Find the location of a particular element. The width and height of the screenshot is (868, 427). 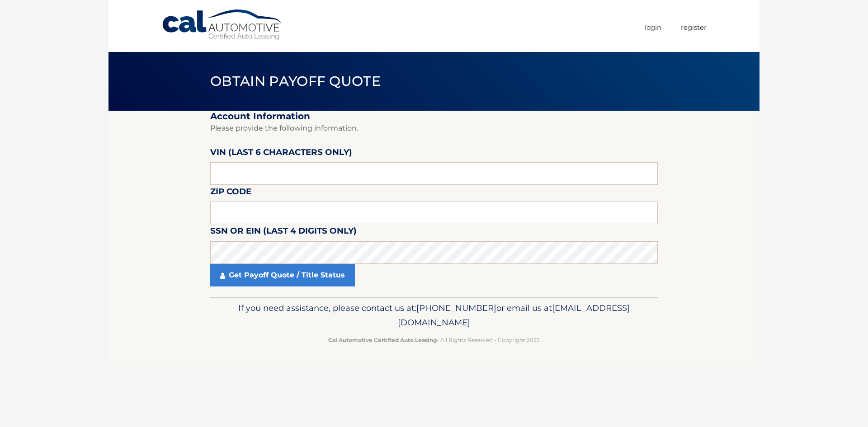

a: Register is located at coordinates (693, 27).